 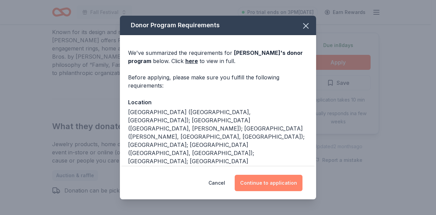 What do you see at coordinates (218, 102) in the screenshot?
I see `div: Location` at bounding box center [218, 102].